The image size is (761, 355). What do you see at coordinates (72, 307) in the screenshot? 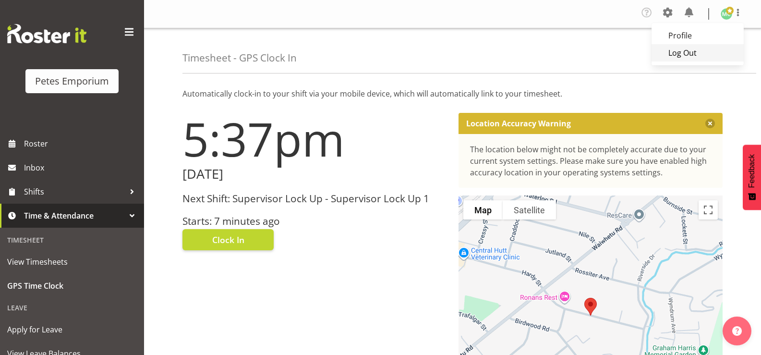
I see `div: Leave` at bounding box center [72, 307].